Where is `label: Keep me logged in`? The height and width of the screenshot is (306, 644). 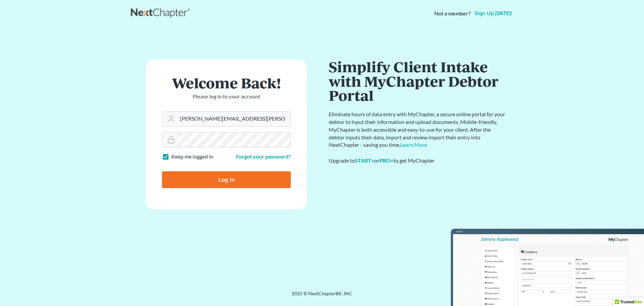
label: Keep me logged in is located at coordinates (192, 156).